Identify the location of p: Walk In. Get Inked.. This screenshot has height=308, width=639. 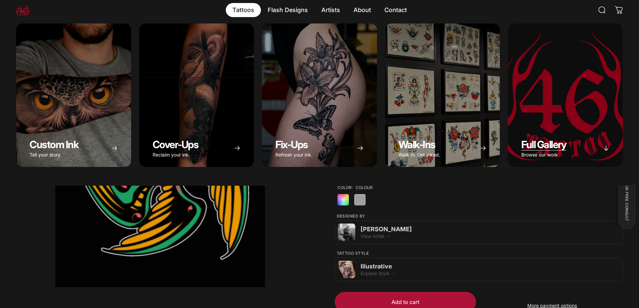
(419, 155).